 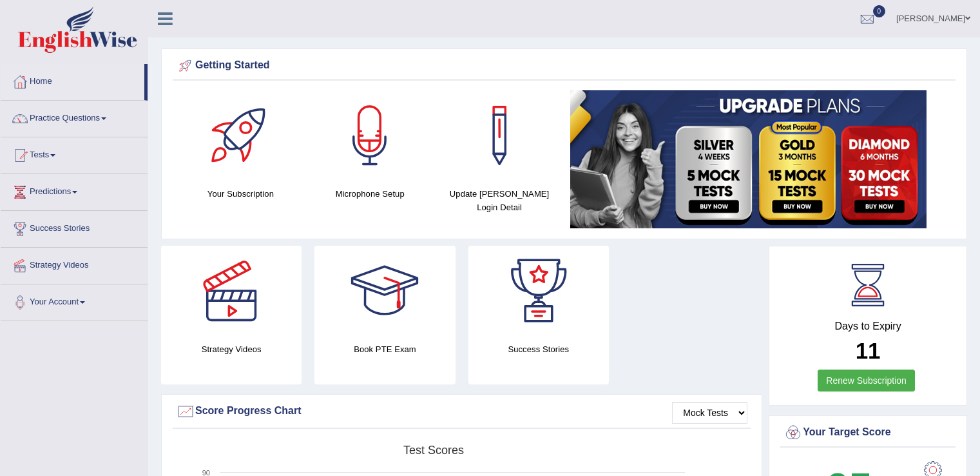 What do you see at coordinates (434, 450) in the screenshot?
I see `tspan: Test scores` at bounding box center [434, 450].